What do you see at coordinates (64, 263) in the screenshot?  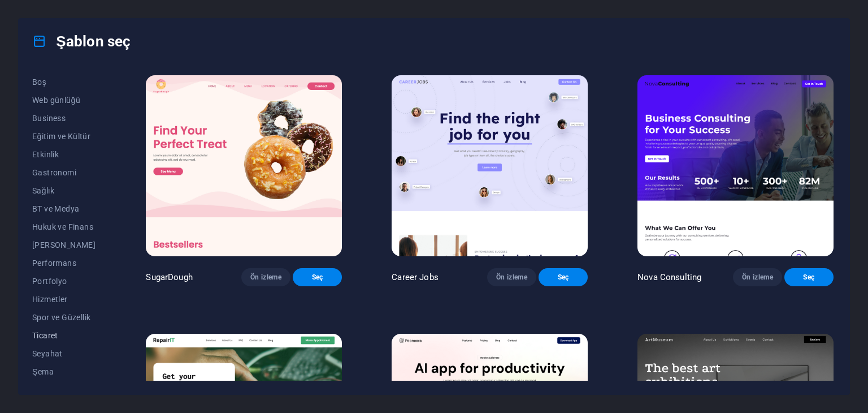 I see `button: Performans` at bounding box center [64, 263].